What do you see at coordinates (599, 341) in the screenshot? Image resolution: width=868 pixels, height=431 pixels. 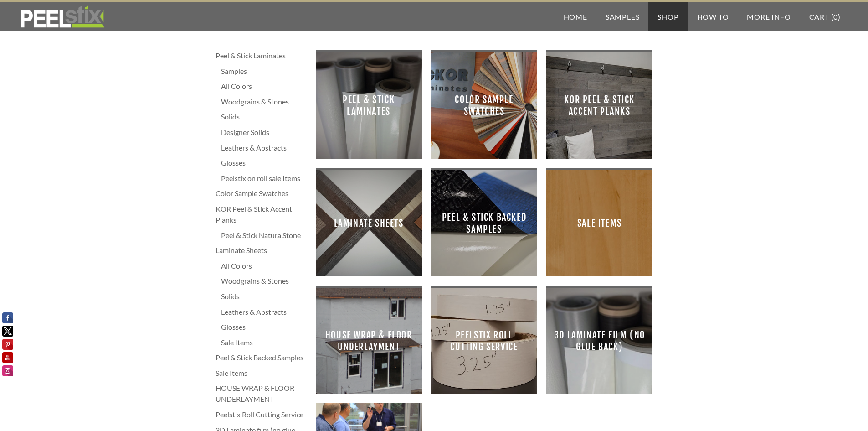 I see `span: 3D Laminate film (no glue back)` at bounding box center [599, 341].